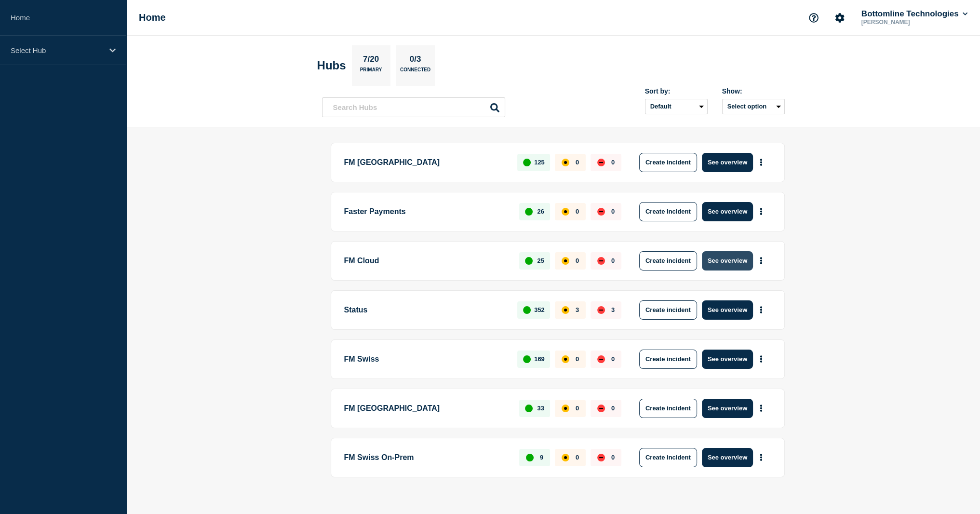 This screenshot has height=514, width=980. Describe the element at coordinates (415, 61) in the screenshot. I see `p: 0/3` at that location.